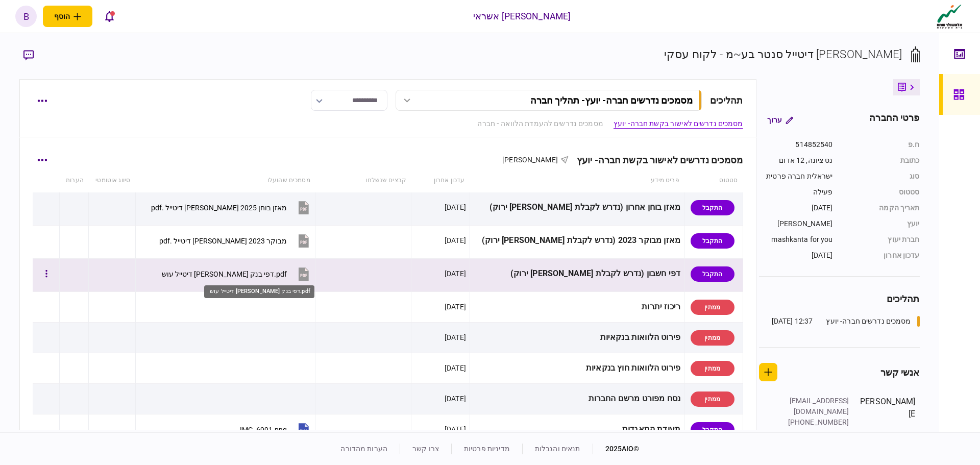 The height and width of the screenshot is (465, 980). Describe the element at coordinates (74, 181) in the screenshot. I see `th: הערות` at that location.